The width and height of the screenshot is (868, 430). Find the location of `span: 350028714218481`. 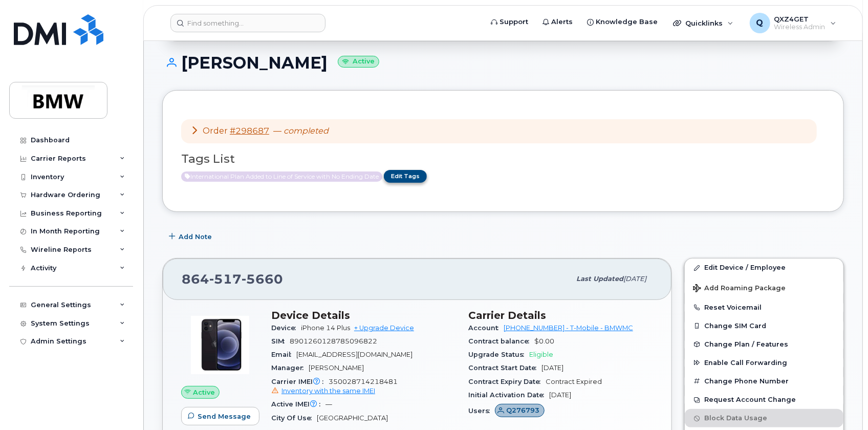

span: 350028714218481 is located at coordinates (363, 387).